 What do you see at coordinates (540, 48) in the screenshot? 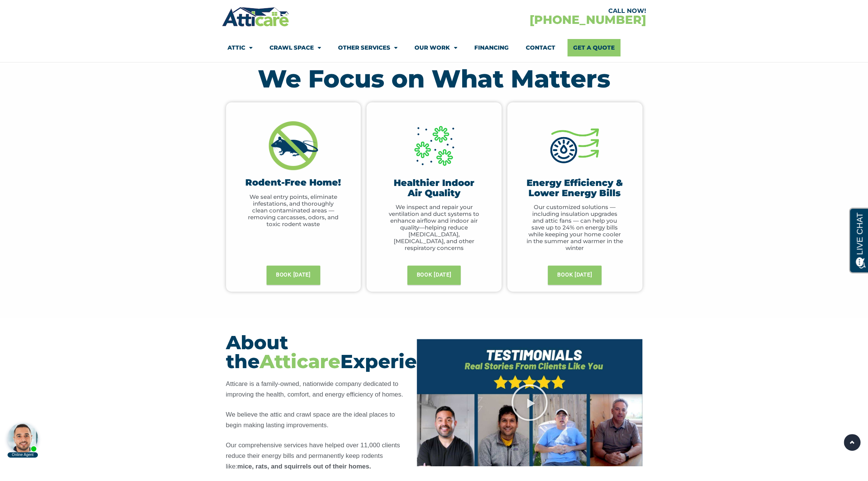
I see `a: Contact` at bounding box center [540, 48].